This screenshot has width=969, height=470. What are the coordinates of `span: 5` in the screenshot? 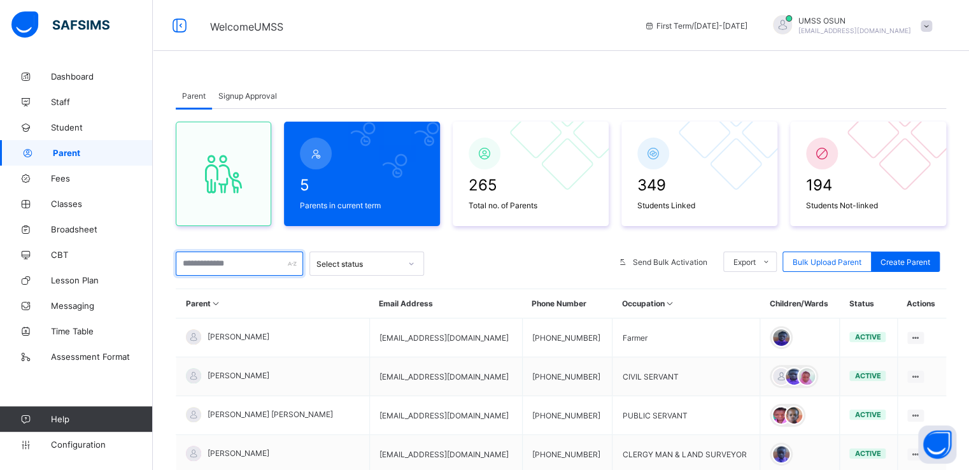 It's located at (362, 185).